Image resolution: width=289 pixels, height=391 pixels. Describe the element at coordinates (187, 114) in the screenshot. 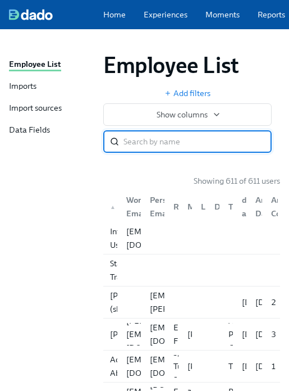

I see `button: Show columns` at that location.